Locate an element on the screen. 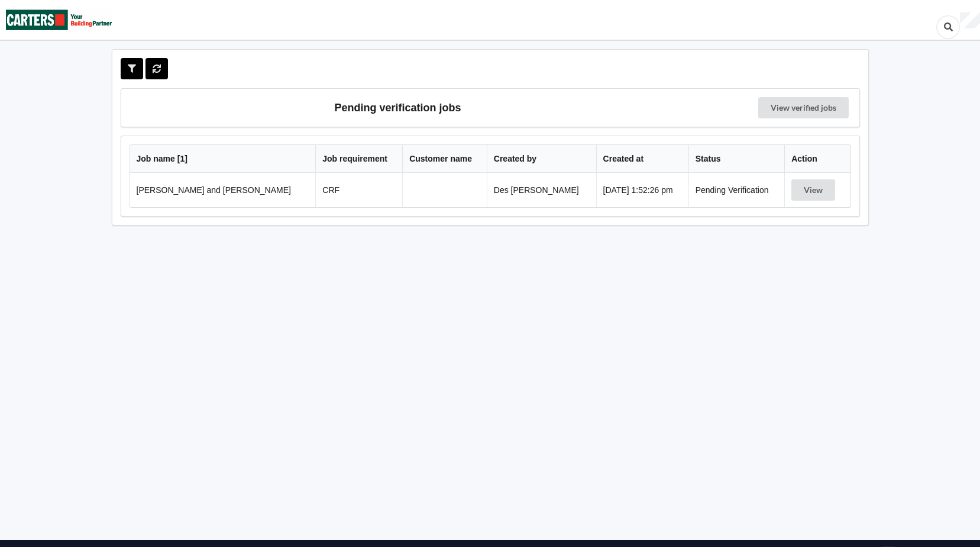 This screenshot has height=547, width=980. th: Job name [ 1 ] is located at coordinates (223, 159).